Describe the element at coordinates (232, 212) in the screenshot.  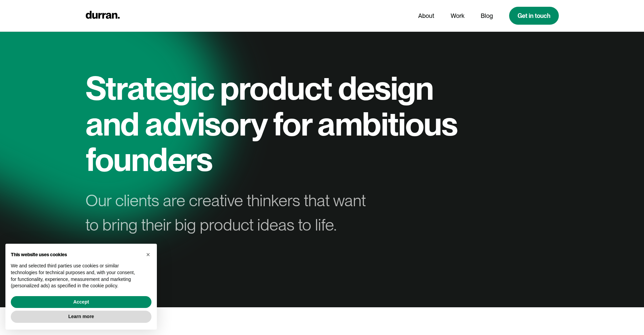
I see `div: Our clients are creative thinkers that want to bring their big product ideas to life.` at that location.